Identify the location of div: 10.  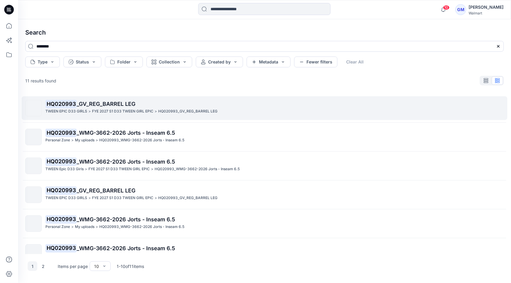
(97, 266).